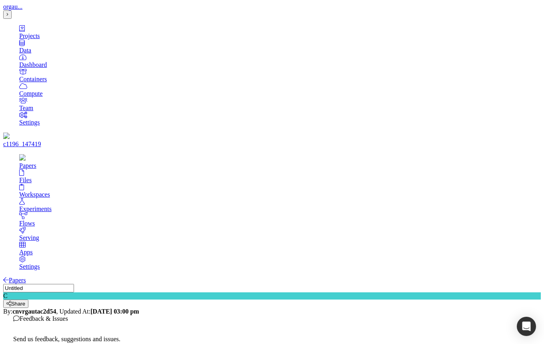  Describe the element at coordinates (22, 144) in the screenshot. I see `a: c1196_147419` at that location.